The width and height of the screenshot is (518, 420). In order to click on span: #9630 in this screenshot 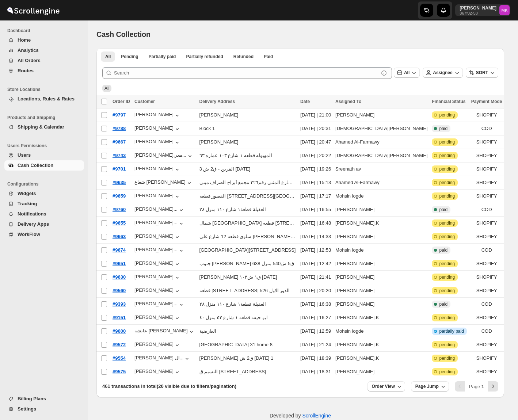, I will do `click(119, 277)`.